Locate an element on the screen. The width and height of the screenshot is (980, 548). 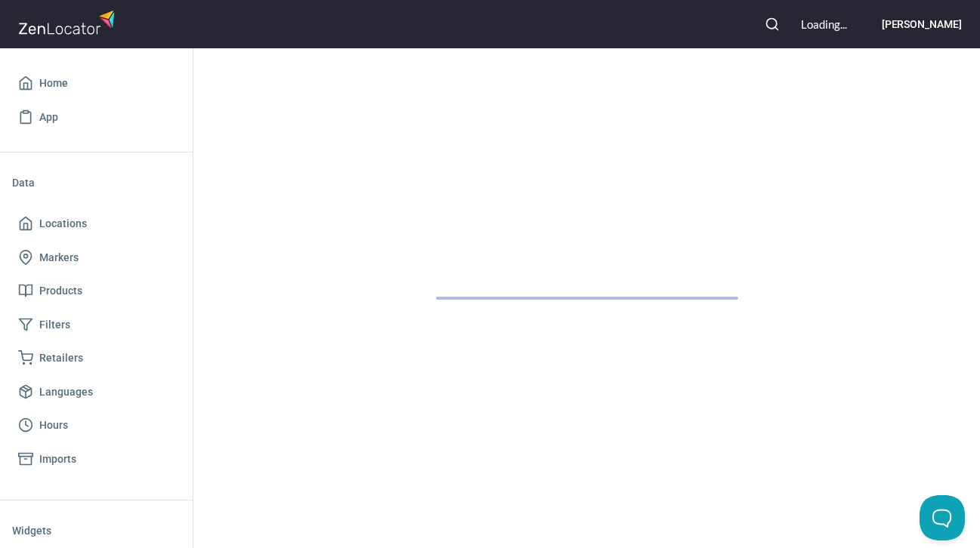
span: Products is located at coordinates (60, 290).